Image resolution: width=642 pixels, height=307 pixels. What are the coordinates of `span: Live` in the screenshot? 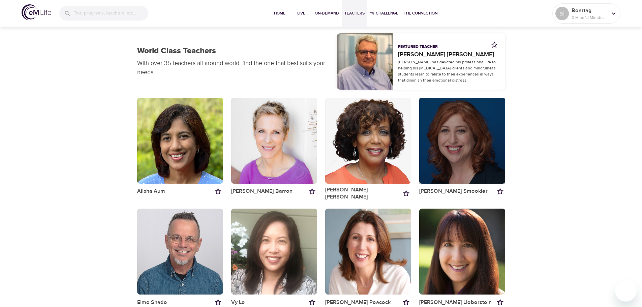 It's located at (301, 13).